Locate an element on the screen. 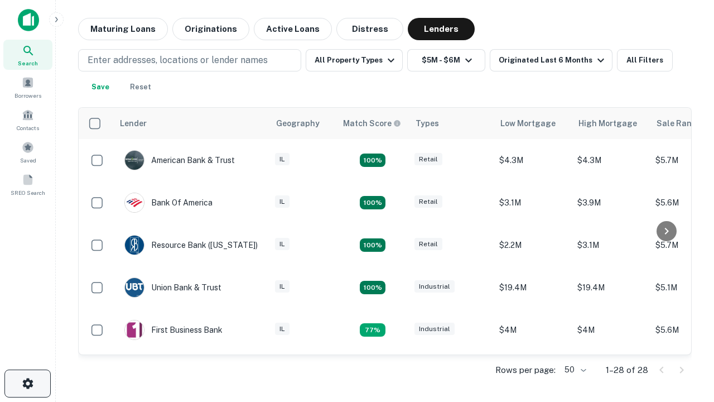 The width and height of the screenshot is (714, 402). th: Lender is located at coordinates (191, 123).